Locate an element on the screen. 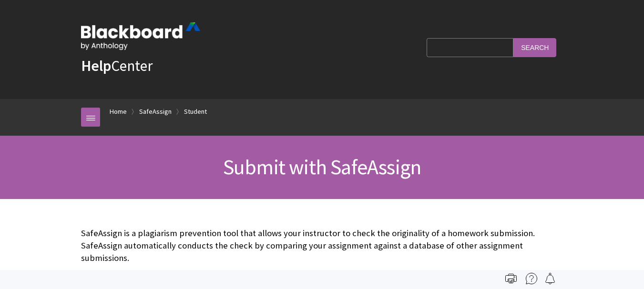  img: Follow this page is located at coordinates (550, 278).